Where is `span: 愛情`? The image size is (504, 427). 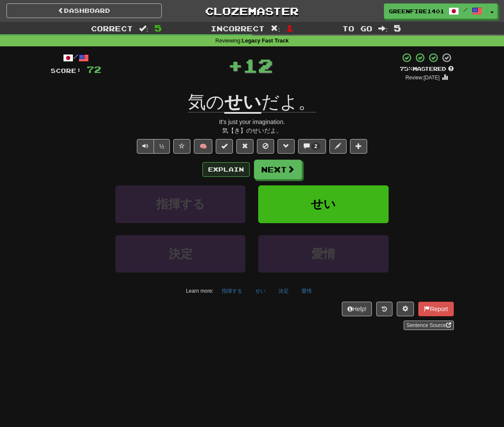 span: 愛情 is located at coordinates (324, 254).